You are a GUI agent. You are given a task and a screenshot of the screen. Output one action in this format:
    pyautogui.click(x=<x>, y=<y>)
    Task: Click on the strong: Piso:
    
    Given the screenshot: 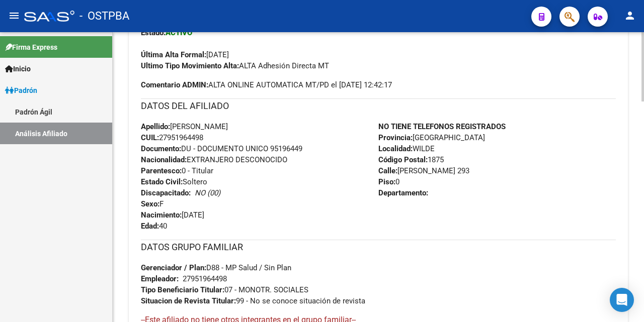 What is the action you would take?
    pyautogui.click(x=386, y=182)
    